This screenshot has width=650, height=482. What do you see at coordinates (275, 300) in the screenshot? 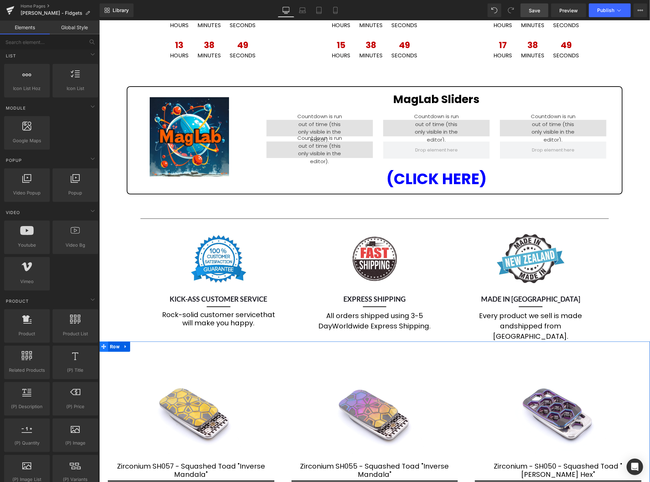
I see `p: All orders shipped using 3-5 Day` at bounding box center [275, 300].